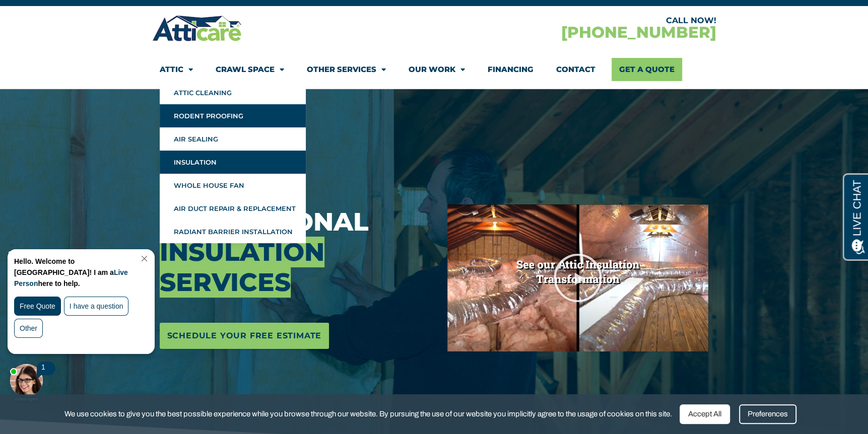 The width and height of the screenshot is (868, 434). What do you see at coordinates (244, 336) in the screenshot?
I see `span: Schedule Your Free Estimate` at bounding box center [244, 336].